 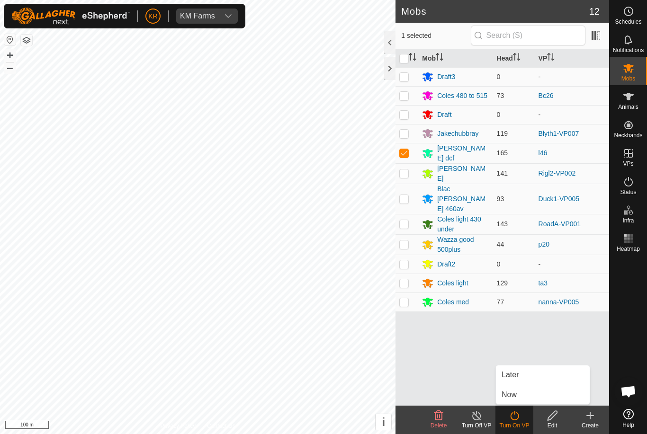 What do you see at coordinates (502, 224) in the screenshot?
I see `span: 143` at bounding box center [502, 224].